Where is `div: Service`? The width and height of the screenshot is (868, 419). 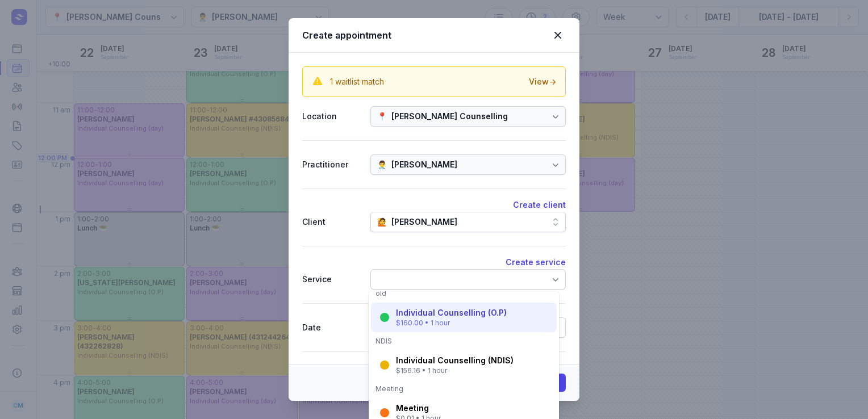
div: Service is located at coordinates (332, 279).